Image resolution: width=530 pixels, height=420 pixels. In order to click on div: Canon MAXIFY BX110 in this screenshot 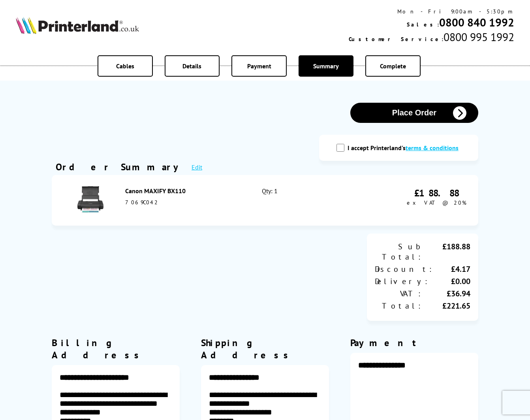, I will do `click(185, 191)`.